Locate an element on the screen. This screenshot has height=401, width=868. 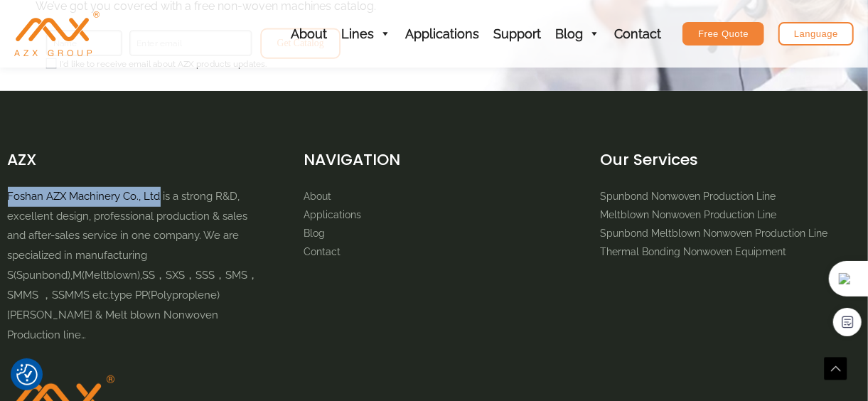
a: Spunbond Nonwoven Production Line is located at coordinates (687, 196).